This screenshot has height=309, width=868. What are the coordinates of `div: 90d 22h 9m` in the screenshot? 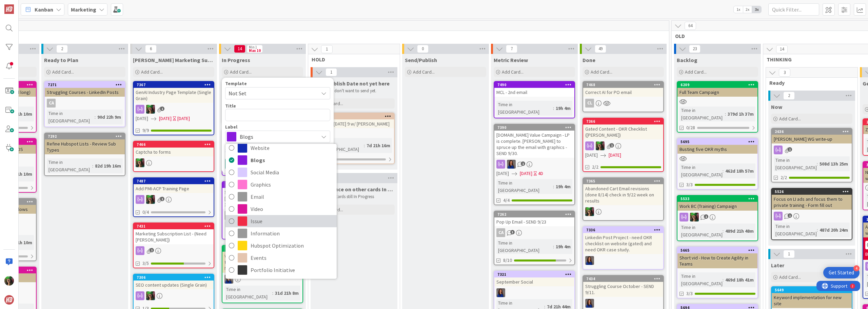 It's located at (109, 117).